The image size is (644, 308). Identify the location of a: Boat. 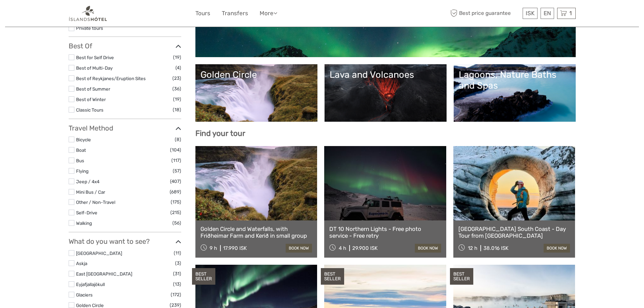
(81, 150).